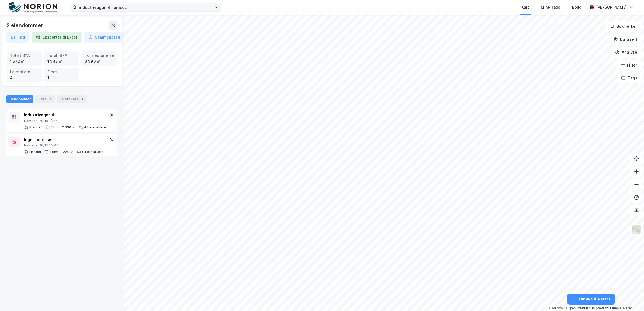 Image resolution: width=644 pixels, height=311 pixels. I want to click on div: Ingen adresse, so click(64, 139).